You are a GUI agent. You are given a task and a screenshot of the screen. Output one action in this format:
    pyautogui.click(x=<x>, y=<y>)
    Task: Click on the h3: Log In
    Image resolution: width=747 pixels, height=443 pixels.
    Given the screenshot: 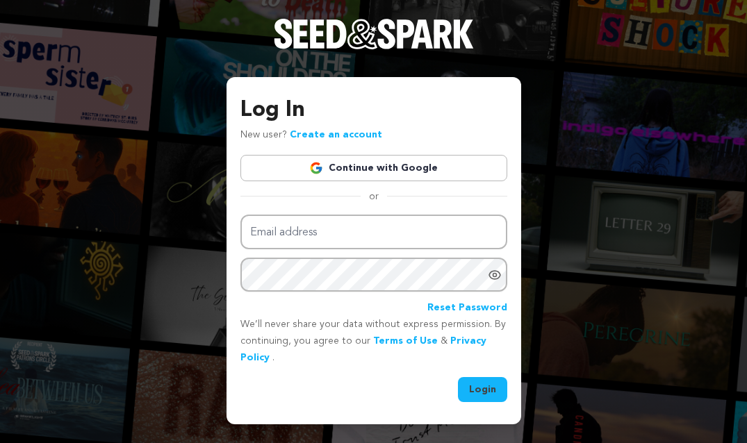 What is the action you would take?
    pyautogui.click(x=374, y=110)
    